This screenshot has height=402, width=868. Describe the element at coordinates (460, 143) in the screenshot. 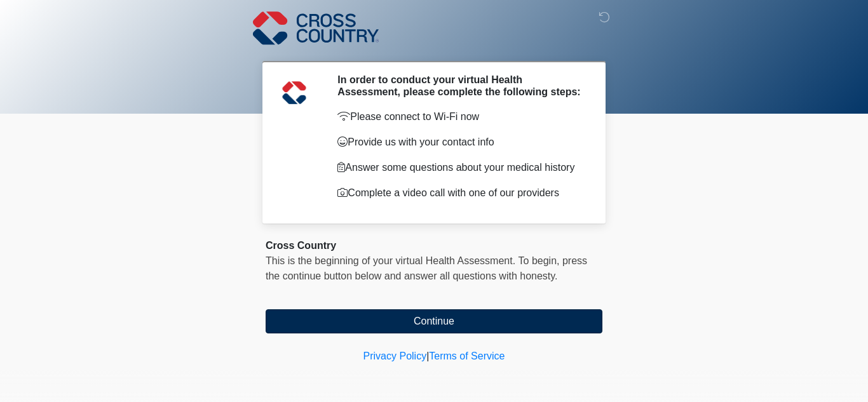

I see `p: Provide us with your contact info` at that location.